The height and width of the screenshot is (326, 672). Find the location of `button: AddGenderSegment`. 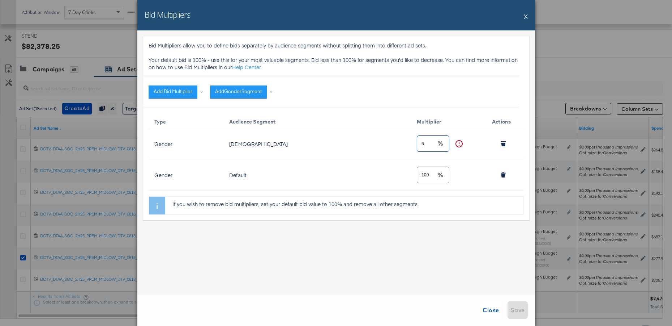

button: AddGenderSegment is located at coordinates (238, 92).